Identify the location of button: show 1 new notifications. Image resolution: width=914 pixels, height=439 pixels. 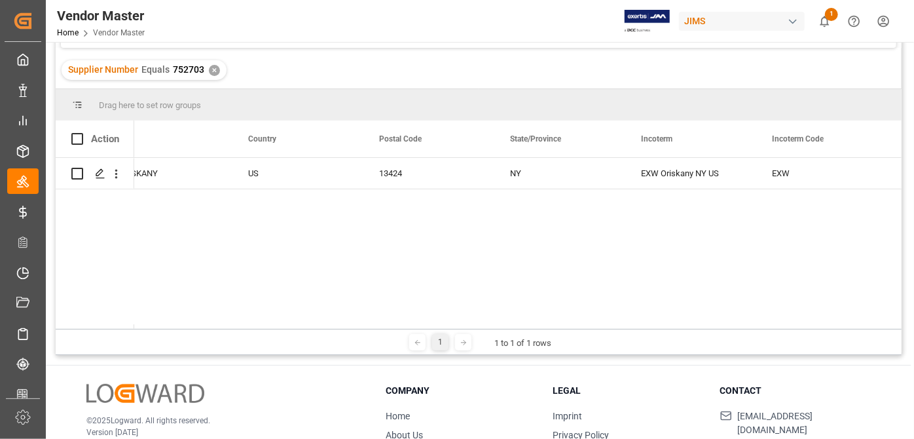
(824, 21).